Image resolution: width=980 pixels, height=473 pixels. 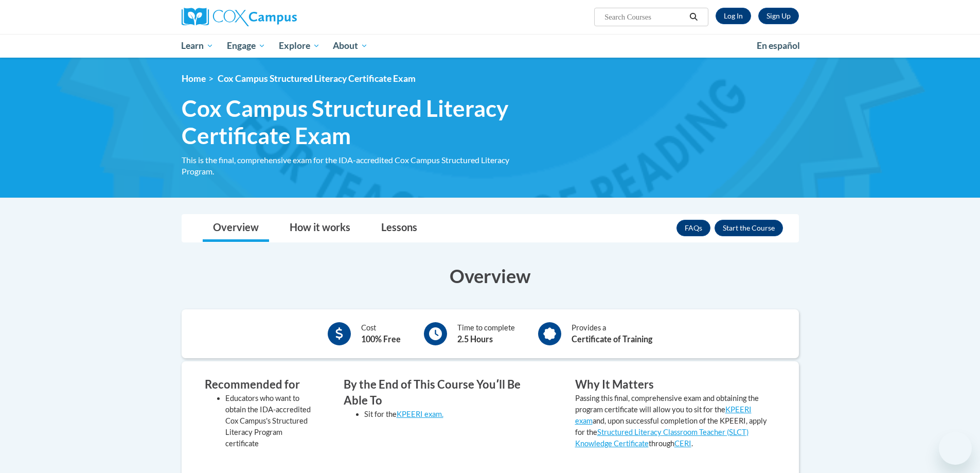 I want to click on div: Main menu, so click(x=490, y=46).